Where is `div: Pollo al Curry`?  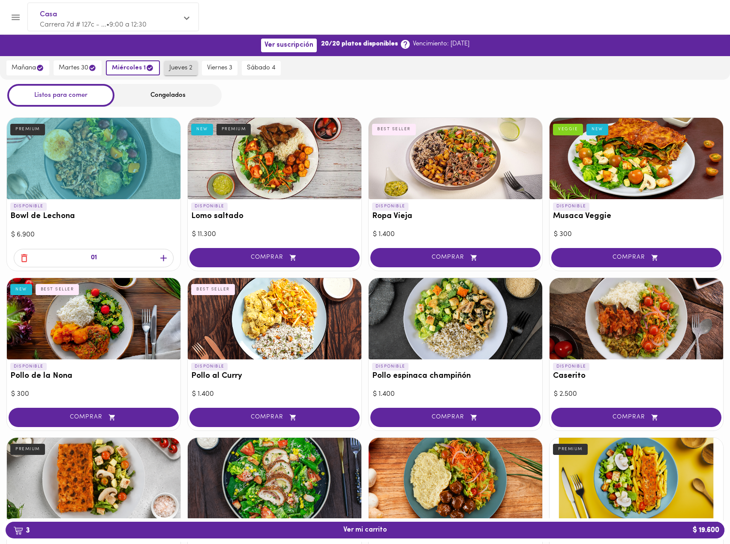
div: Pollo al Curry is located at coordinates (274, 319).